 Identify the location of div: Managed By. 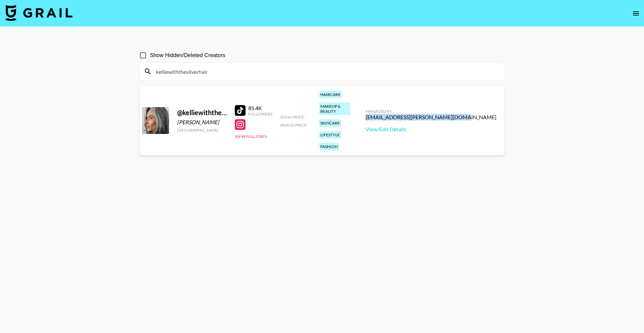
(431, 111).